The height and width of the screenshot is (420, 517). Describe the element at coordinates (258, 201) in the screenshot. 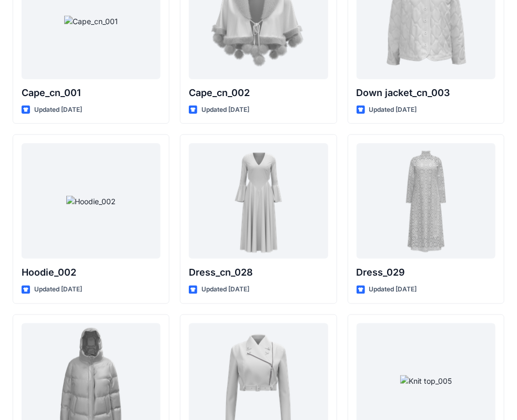

I see `a: Dress_cn_028` at that location.